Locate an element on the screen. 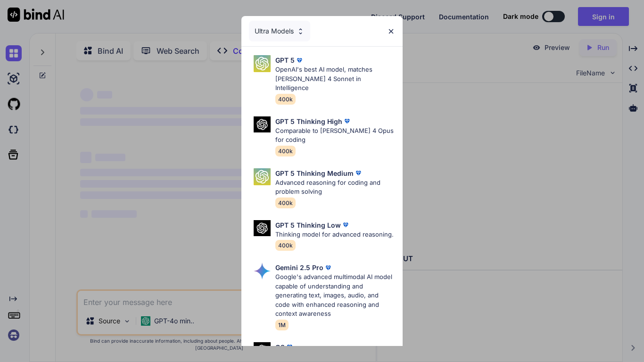 This screenshot has height=362, width=644. p: GPT 5 Thinking High is located at coordinates (309, 122).